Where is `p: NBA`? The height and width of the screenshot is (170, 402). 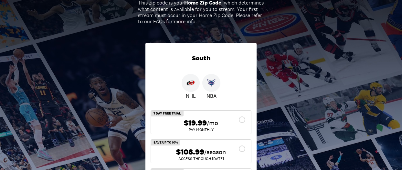
p: NBA is located at coordinates (212, 96).